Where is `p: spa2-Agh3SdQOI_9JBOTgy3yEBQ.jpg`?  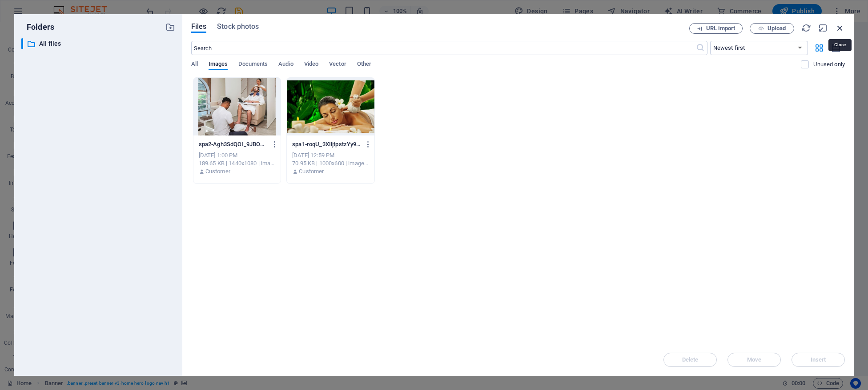
p: spa2-Agh3SdQOI_9JBOTgy3yEBQ.jpg is located at coordinates (233, 145).